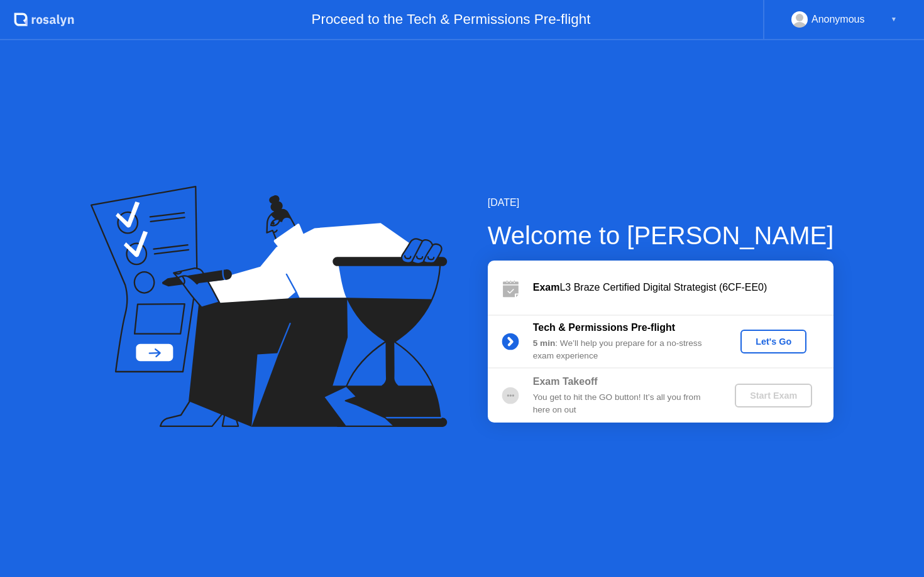 This screenshot has width=924, height=577. I want to click on div: You get to hit the GO button! It’s all you from here on out, so click(623, 404).